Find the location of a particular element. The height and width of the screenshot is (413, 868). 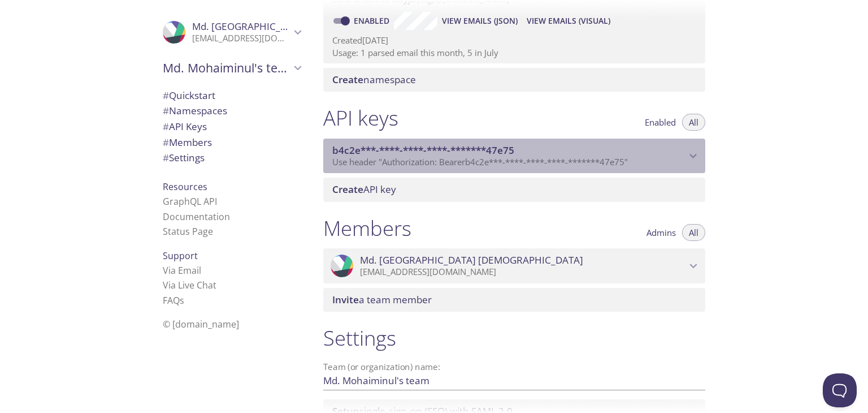

span: View Emails (JSON) is located at coordinates (480, 21).